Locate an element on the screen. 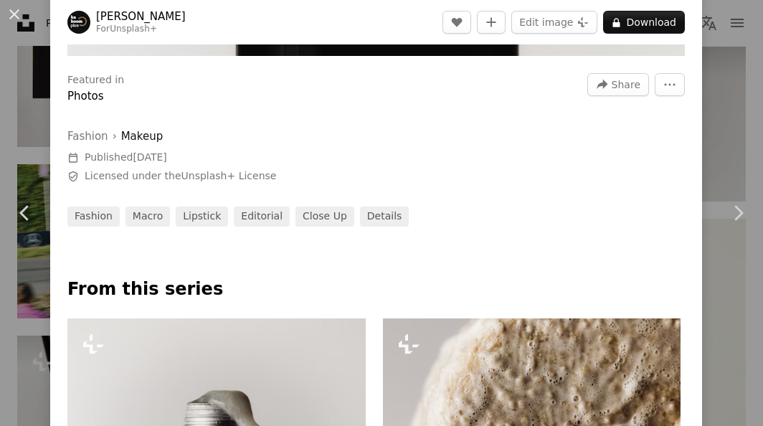 Image resolution: width=763 pixels, height=426 pixels. a: Photos is located at coordinates (85, 96).